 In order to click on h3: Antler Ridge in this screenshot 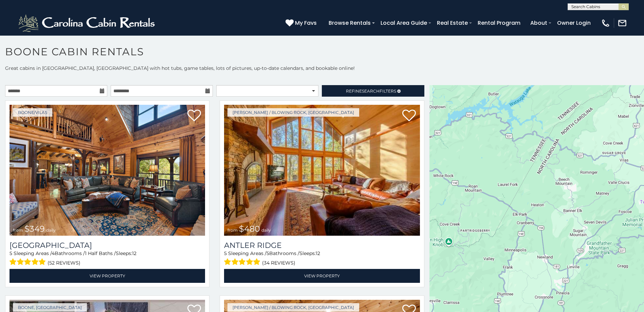, I will do `click(321, 245)`.